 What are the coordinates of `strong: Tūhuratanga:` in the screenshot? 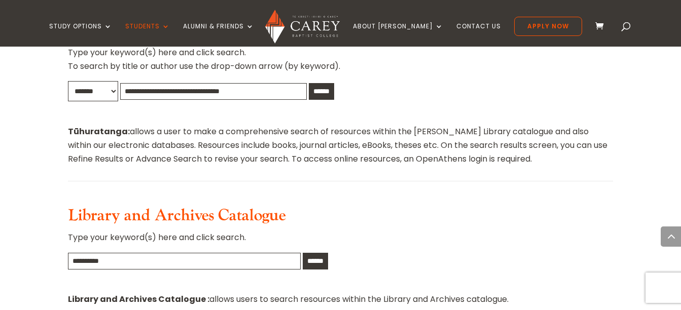 It's located at (99, 131).